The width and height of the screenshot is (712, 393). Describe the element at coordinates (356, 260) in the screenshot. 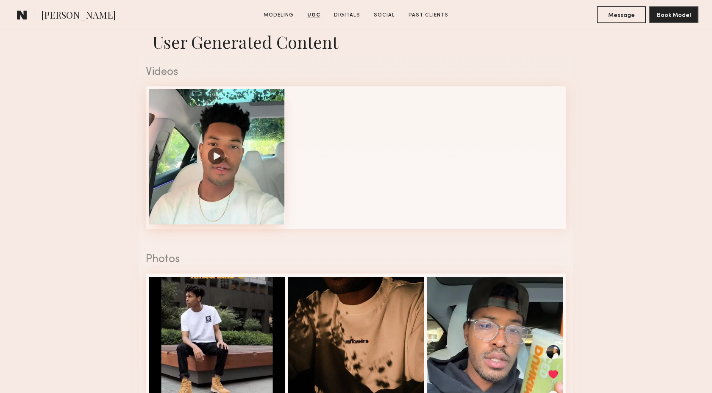

I see `div: Photos` at that location.